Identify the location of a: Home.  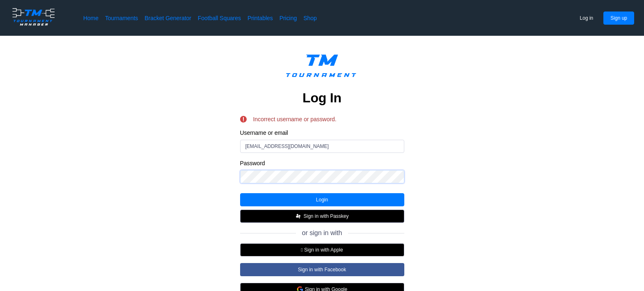
(91, 18).